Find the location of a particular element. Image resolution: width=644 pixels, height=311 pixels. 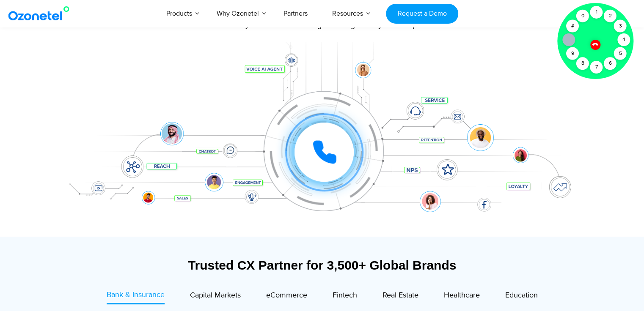

a: Capital Markets is located at coordinates (215, 297).